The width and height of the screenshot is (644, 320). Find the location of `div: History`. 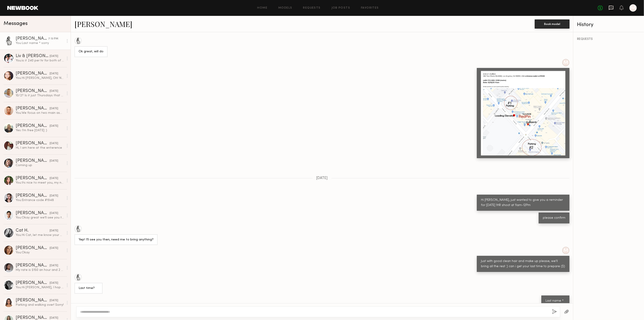

div: History is located at coordinates (609, 25).